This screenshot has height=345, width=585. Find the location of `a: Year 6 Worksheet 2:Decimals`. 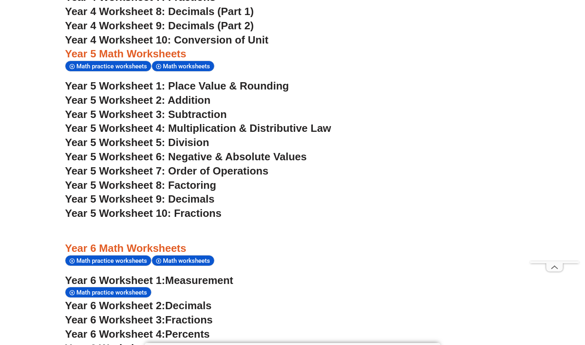

a: Year 6 Worksheet 2:Decimals is located at coordinates (138, 305).